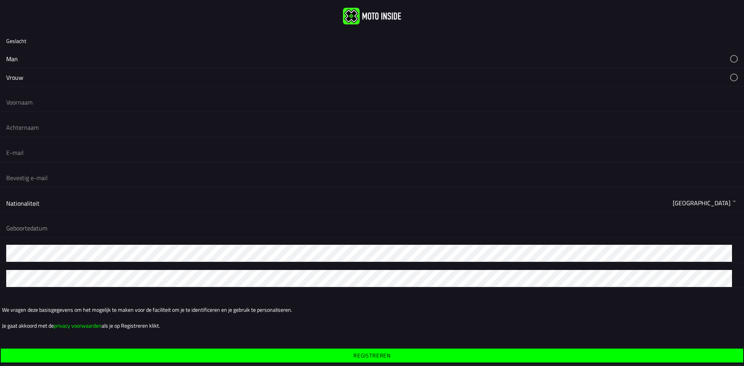 This screenshot has width=744, height=366. What do you see at coordinates (372, 153) in the screenshot?
I see `input: E-mail` at bounding box center [372, 153].